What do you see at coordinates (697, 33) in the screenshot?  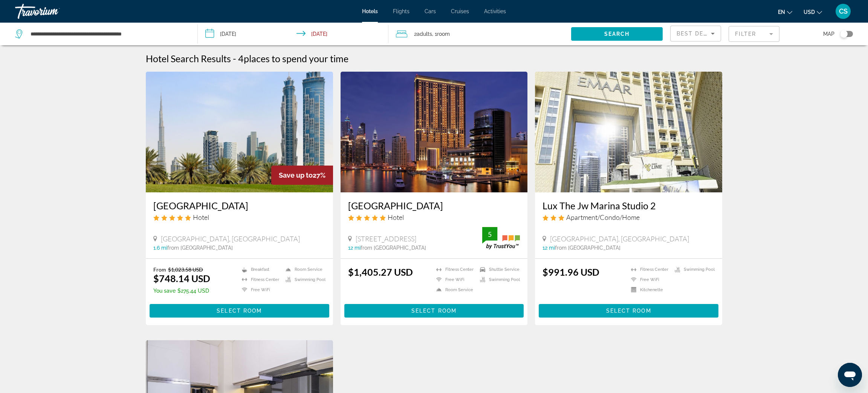 I see `span: Best Deals` at bounding box center [697, 33].